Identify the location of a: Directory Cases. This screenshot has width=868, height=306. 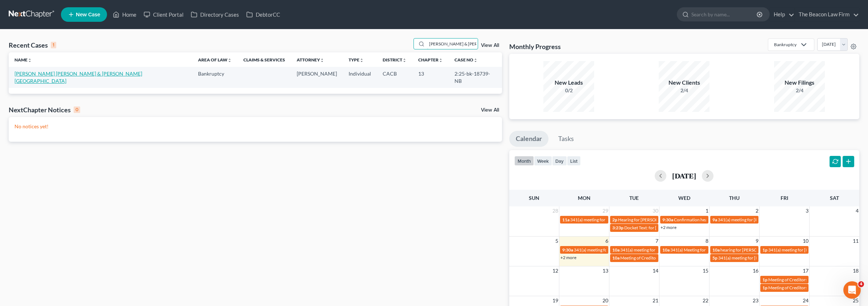
(214, 15).